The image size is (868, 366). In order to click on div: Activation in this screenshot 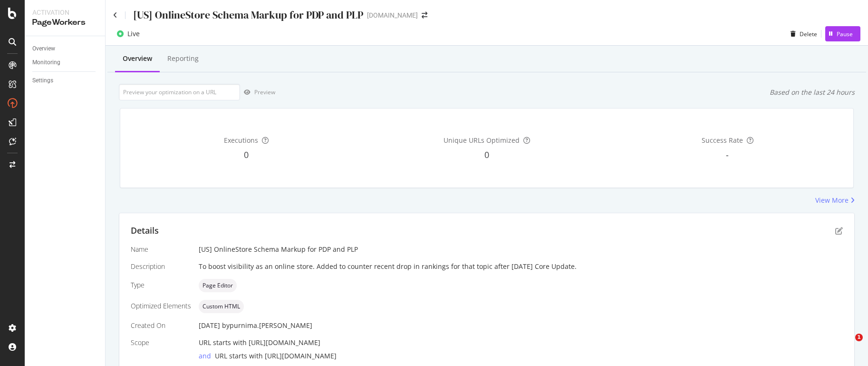, I will do `click(64, 12)`.